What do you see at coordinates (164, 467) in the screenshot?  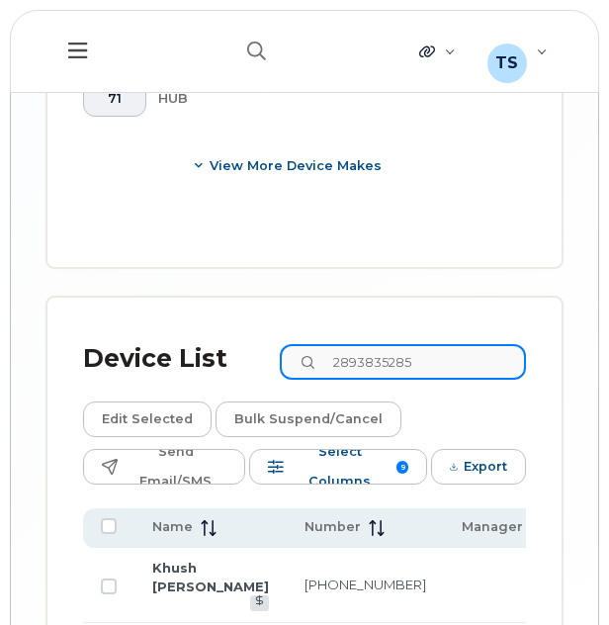 I see `button: Send Email/SMS` at bounding box center [164, 467].